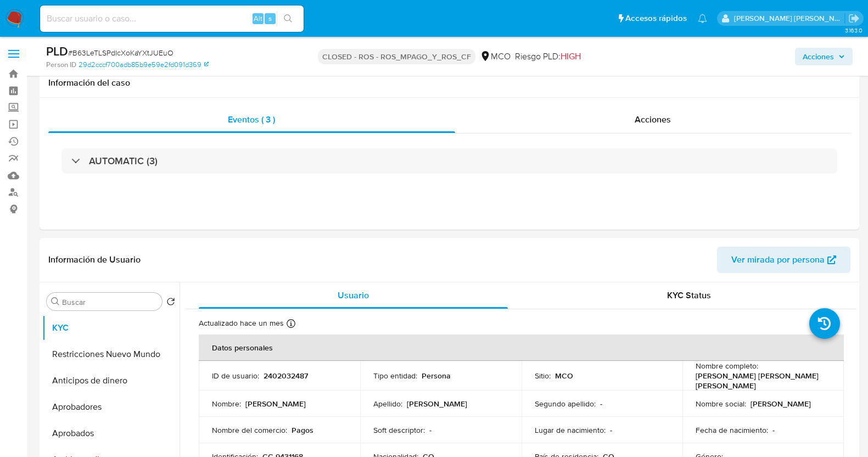  Describe the element at coordinates (495, 56) in the screenshot. I see `div: MCO` at that location.